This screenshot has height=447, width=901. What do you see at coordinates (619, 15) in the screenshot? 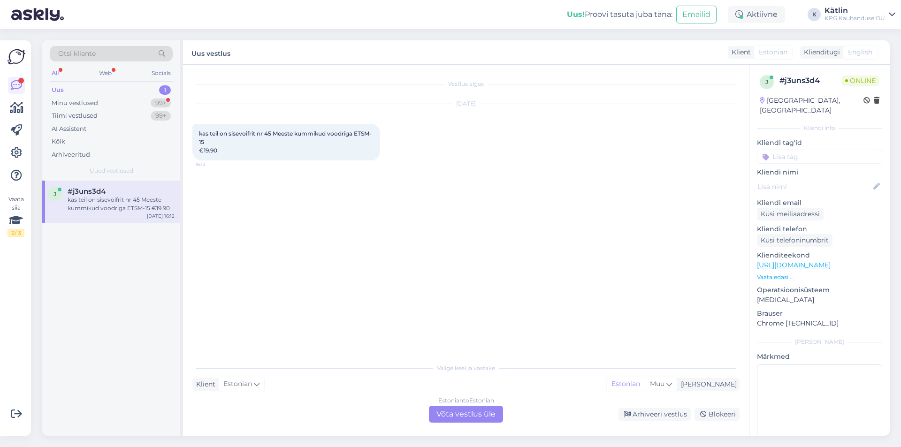
I see `div: Proovi tasuta juba täna:` at bounding box center [619, 15].